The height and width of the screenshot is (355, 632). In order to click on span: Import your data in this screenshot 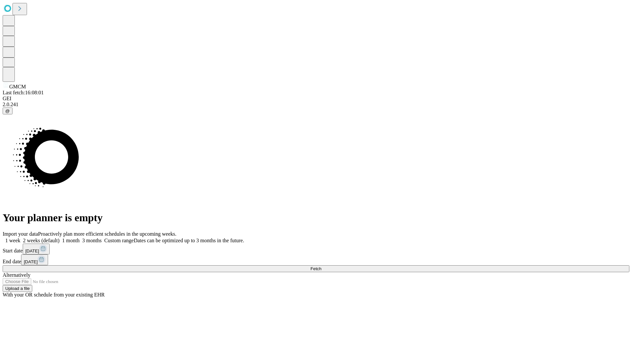, I will do `click(20, 234)`.